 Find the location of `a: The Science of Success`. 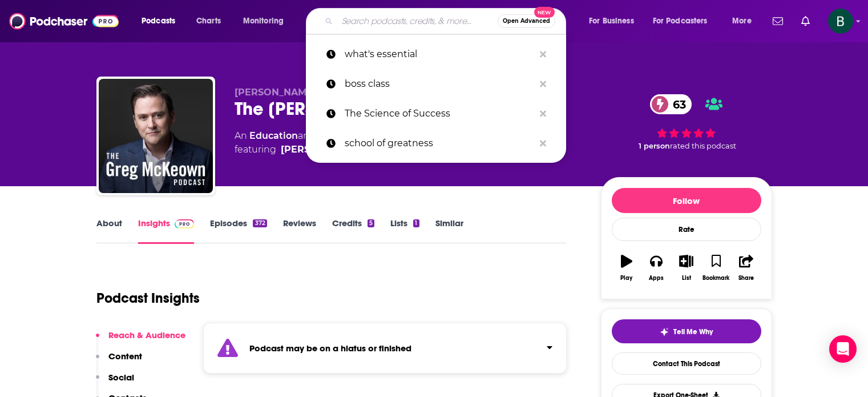

a: The Science of Success is located at coordinates (436, 113).